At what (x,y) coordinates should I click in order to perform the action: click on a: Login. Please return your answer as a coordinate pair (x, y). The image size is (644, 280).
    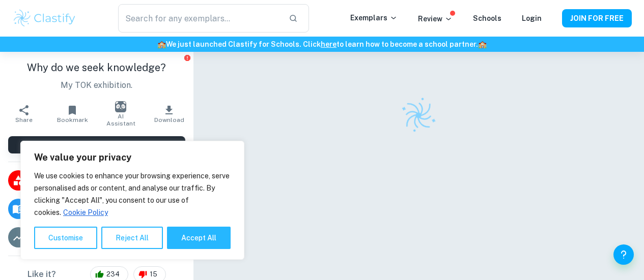
    Looking at the image, I should click on (531, 18).